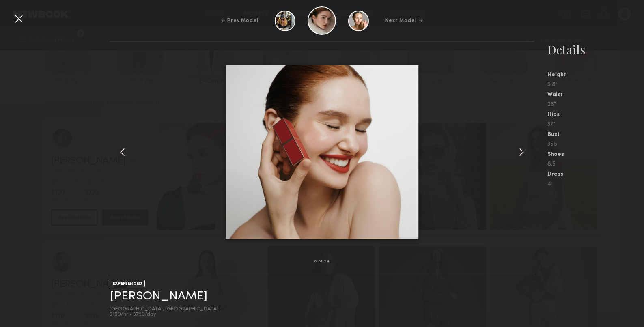 The height and width of the screenshot is (327, 644). Describe the element at coordinates (596, 125) in the screenshot. I see `div: 37"` at that location.